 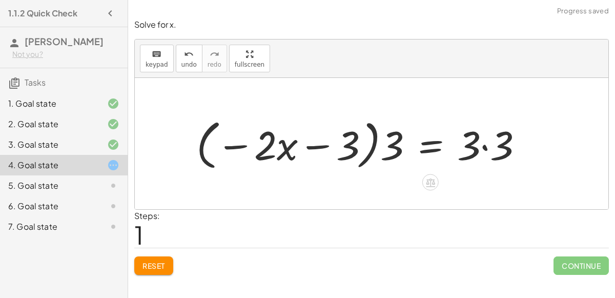 What do you see at coordinates (49, 103) in the screenshot?
I see `div: 1. Goal state` at bounding box center [49, 103].